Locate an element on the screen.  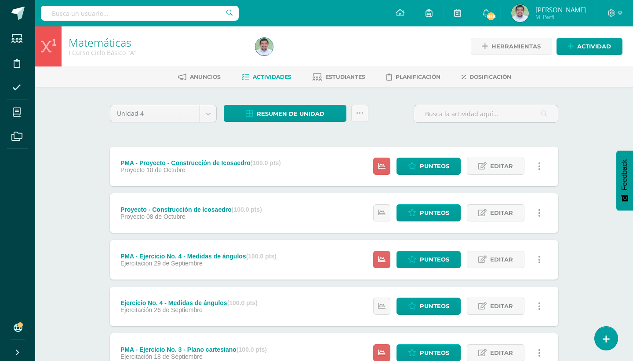
a: Herramientas is located at coordinates (511, 46).